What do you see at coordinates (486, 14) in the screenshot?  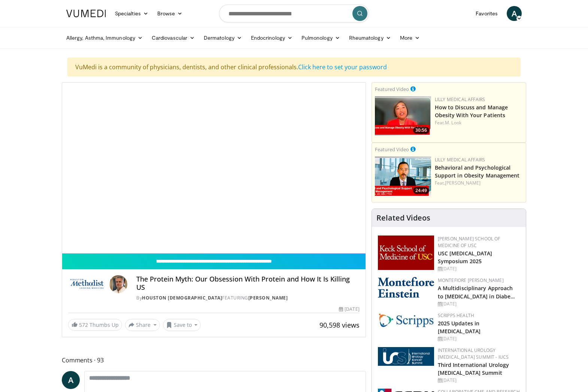 I see `a: Favorites` at bounding box center [486, 14].